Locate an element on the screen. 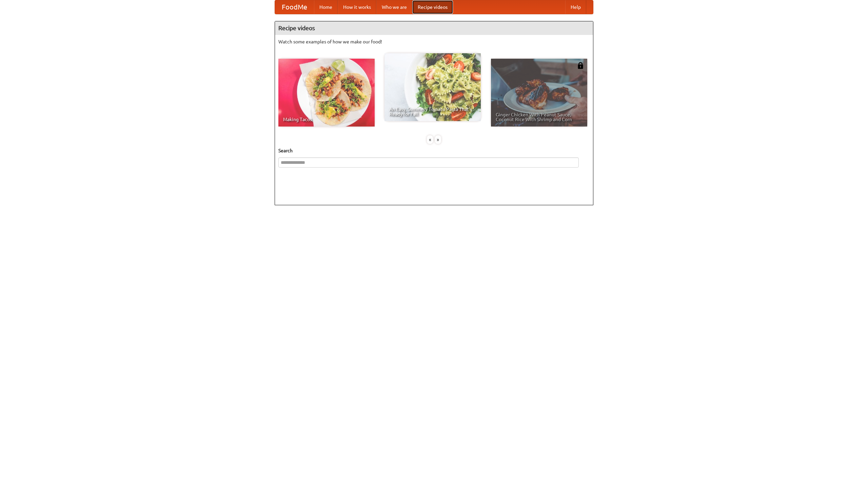 Image resolution: width=868 pixels, height=480 pixels. a: Home is located at coordinates (326, 7).